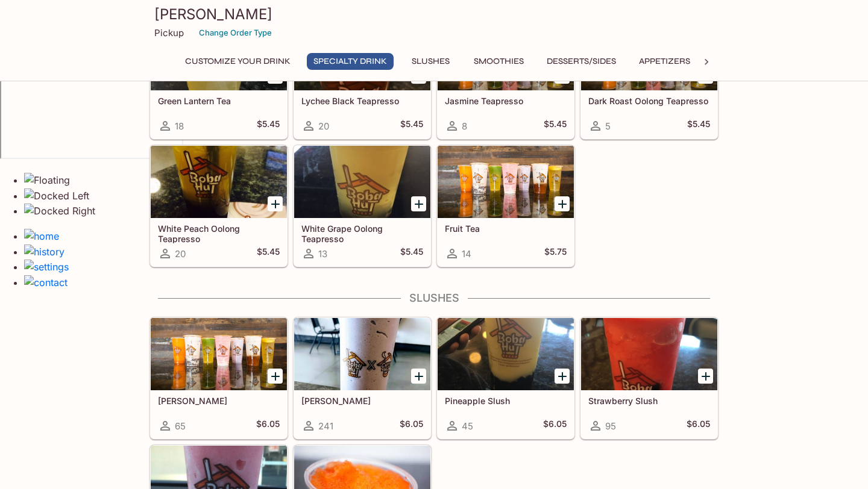  I want to click on div: Jasmine Teapresso, so click(506, 54).